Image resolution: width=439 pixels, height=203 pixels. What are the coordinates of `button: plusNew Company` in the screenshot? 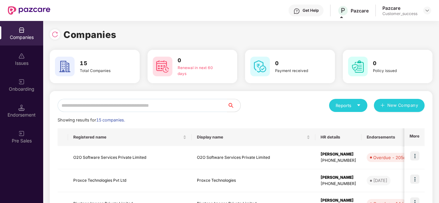 It's located at (399, 105).